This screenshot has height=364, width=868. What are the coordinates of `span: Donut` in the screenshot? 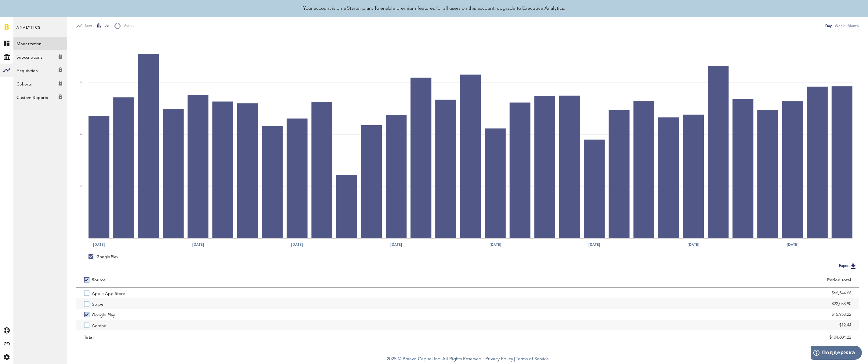 It's located at (127, 26).